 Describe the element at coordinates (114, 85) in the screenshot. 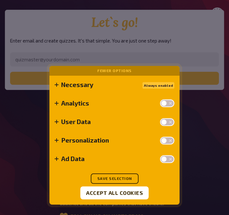

I see `summary: NecessaryAlways enabled` at that location.